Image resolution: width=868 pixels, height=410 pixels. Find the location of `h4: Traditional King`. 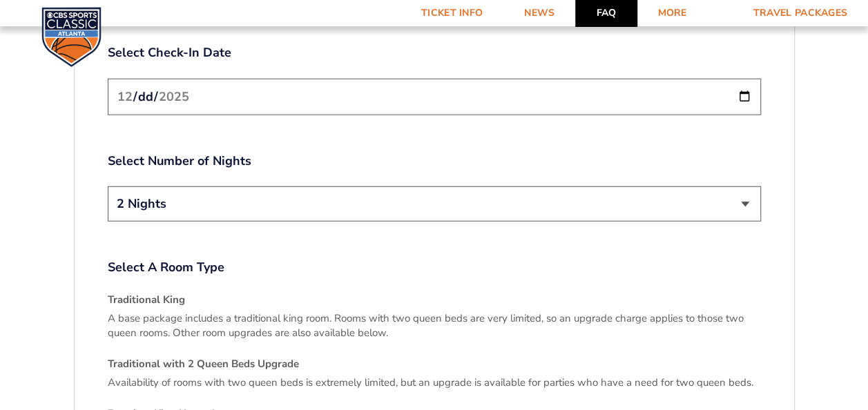

h4: Traditional King is located at coordinates (435, 299).